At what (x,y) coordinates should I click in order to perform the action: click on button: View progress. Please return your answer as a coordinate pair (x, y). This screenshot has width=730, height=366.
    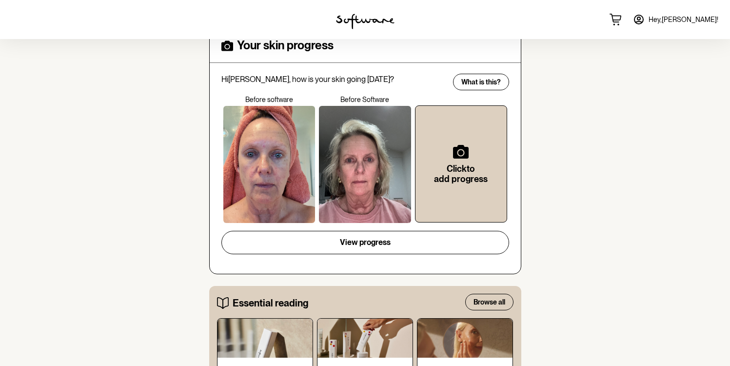
    Looking at the image, I should click on (365, 242).